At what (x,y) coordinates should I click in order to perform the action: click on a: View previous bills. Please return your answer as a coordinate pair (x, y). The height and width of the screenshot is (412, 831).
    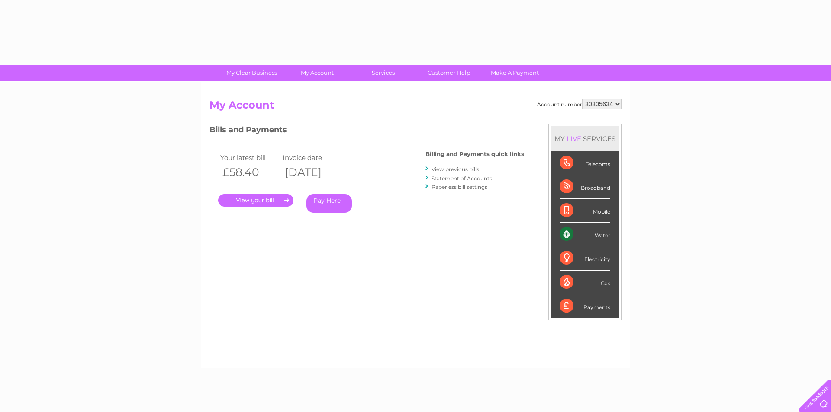
    Looking at the image, I should click on (455, 169).